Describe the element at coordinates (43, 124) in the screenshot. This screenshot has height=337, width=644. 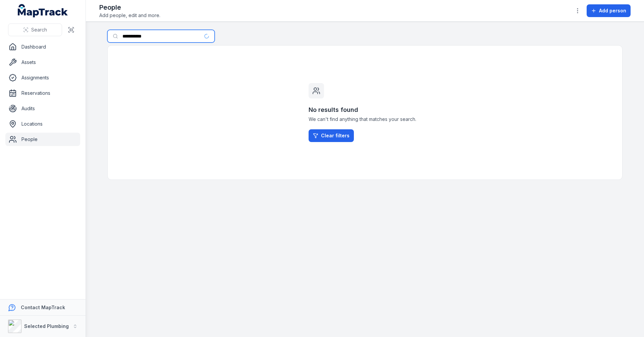
I see `a: Locations` at that location.